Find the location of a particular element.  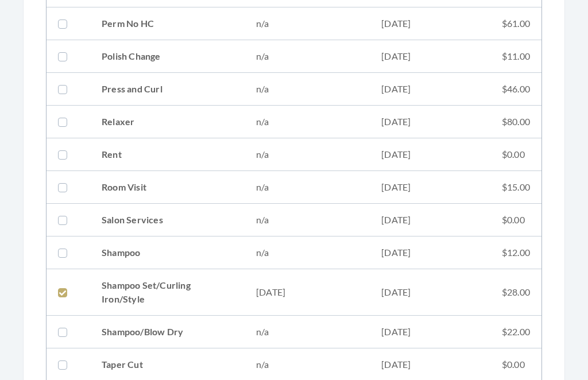

td: Relaxer is located at coordinates (167, 123).